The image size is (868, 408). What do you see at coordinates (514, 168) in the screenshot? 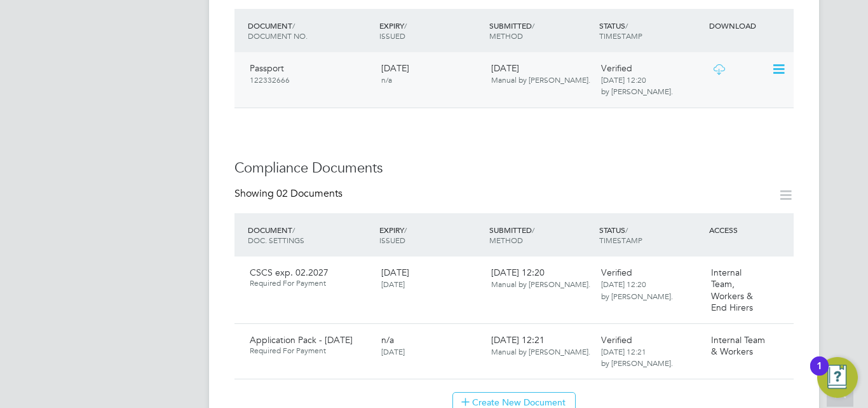
I see `h3: Compliance Documents` at bounding box center [514, 168].